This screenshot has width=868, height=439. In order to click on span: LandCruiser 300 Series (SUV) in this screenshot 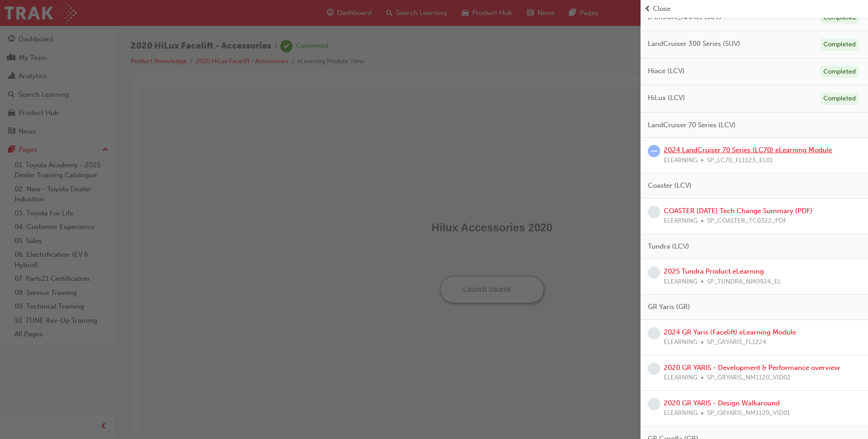, I will do `click(694, 44)`.